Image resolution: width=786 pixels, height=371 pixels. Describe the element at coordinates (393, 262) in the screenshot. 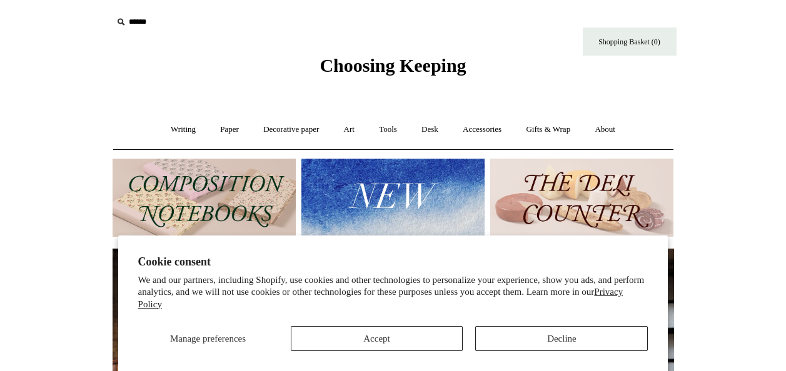

I see `h2: Cookie consent` at that location.